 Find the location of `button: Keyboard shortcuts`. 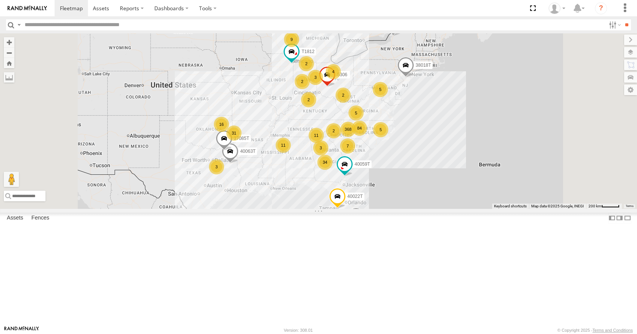

button: Keyboard shortcuts is located at coordinates (510, 206).